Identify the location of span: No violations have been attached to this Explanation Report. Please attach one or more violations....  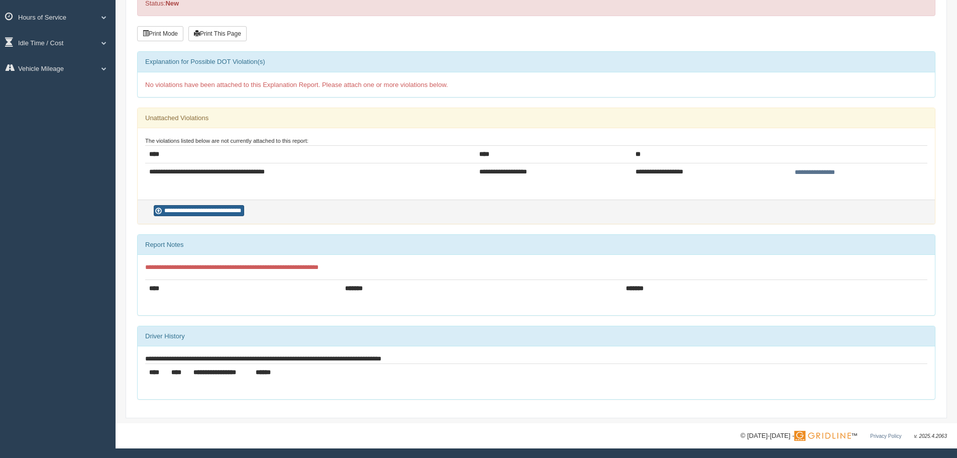
(296, 84).